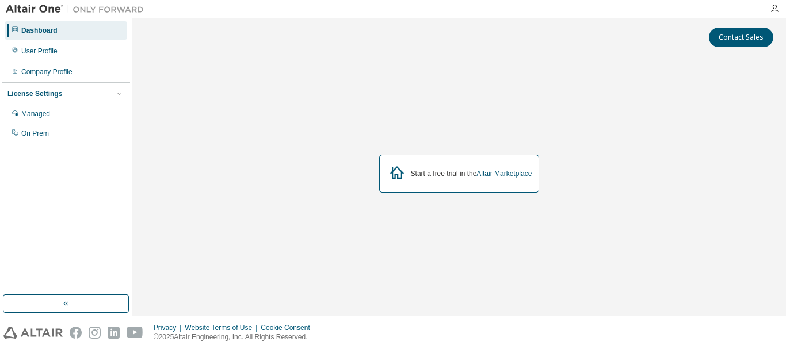 This screenshot has width=786, height=349. I want to click on p: © 2025 Altair Engineering, Inc. All Rights Reserved., so click(235, 337).